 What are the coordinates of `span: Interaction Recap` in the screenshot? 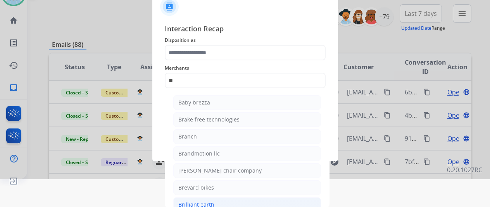 It's located at (245, 29).